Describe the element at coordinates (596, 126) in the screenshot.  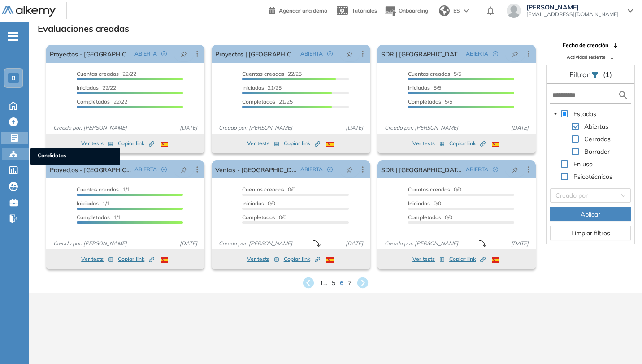
I see `span: Abiertas` at that location.